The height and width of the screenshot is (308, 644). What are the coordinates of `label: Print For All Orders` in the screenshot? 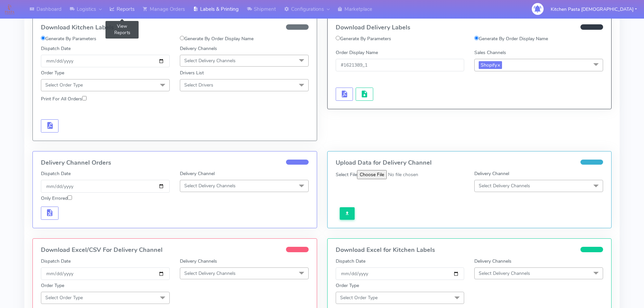 It's located at (63, 99).